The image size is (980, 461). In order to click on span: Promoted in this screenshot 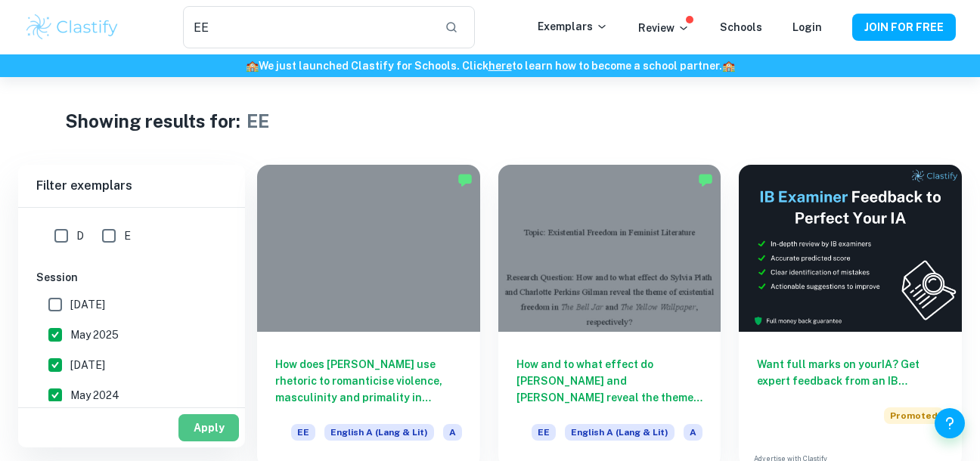, I will do `click(913, 415)`.